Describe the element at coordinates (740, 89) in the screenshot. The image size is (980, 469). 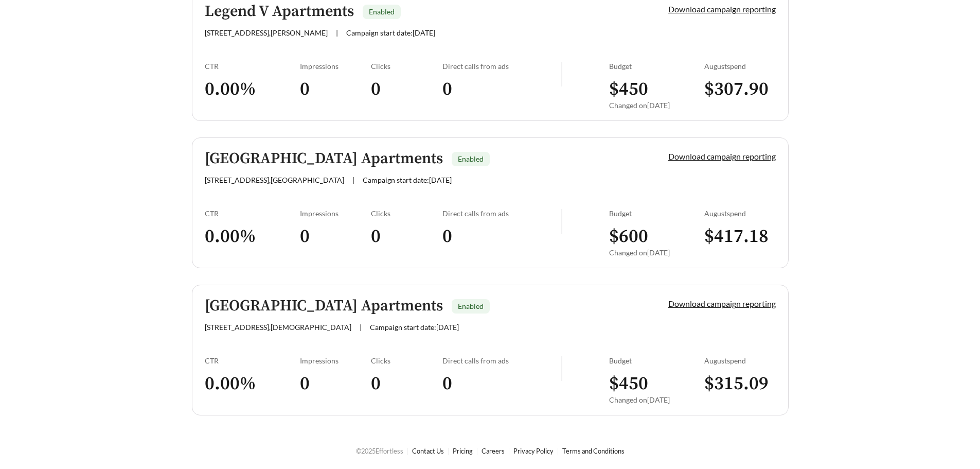
I see `h3: $ 307.90` at that location.